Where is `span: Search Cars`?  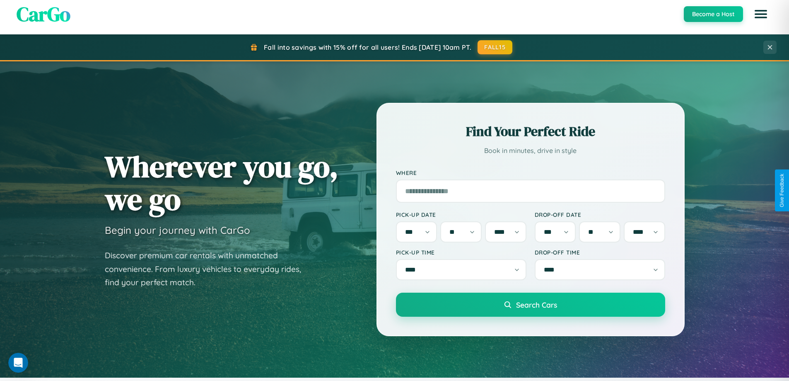
span: Search Cars is located at coordinates (536, 304).